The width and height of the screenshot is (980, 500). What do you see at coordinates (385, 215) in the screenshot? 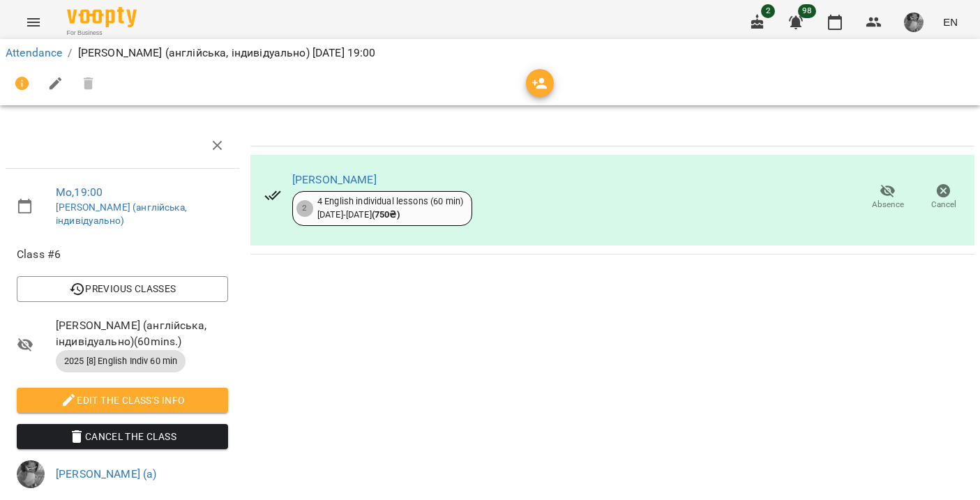
I see `b: ( 750 ₴ )` at bounding box center [385, 215].